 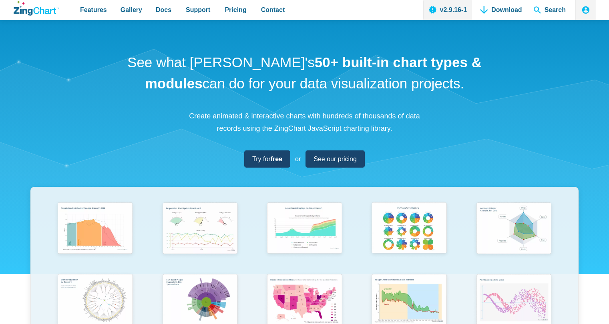 I want to click on img: Animated Radar Chart ft. Pet Data, so click(x=514, y=229).